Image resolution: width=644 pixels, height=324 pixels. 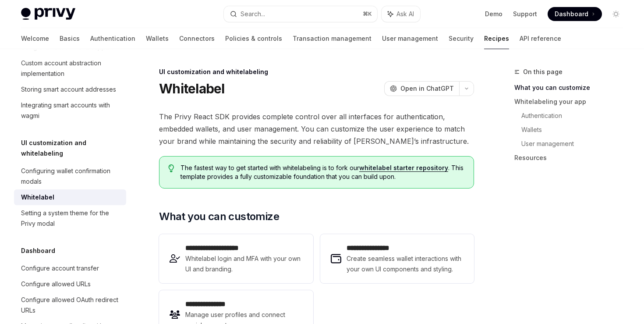 I want to click on a: Resources, so click(x=572, y=158).